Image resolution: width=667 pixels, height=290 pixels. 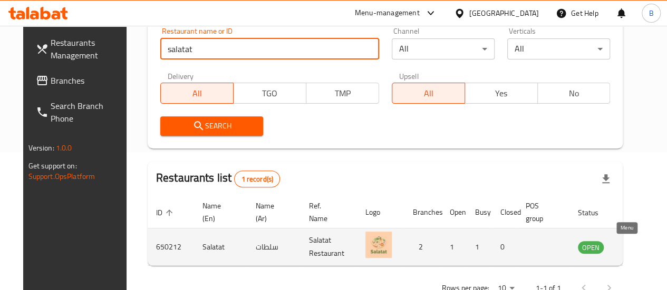 I want to click on input: Search for restaurant name or ID.., so click(x=269, y=49).